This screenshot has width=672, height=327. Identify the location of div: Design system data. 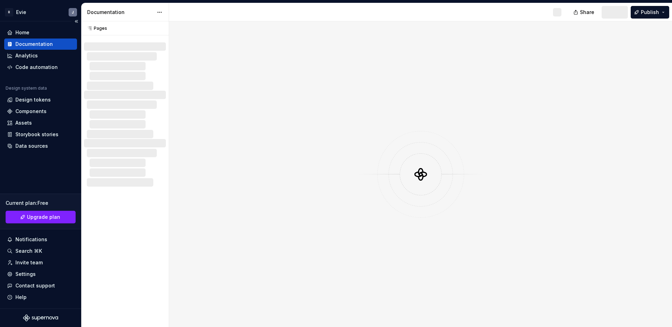
(26, 88).